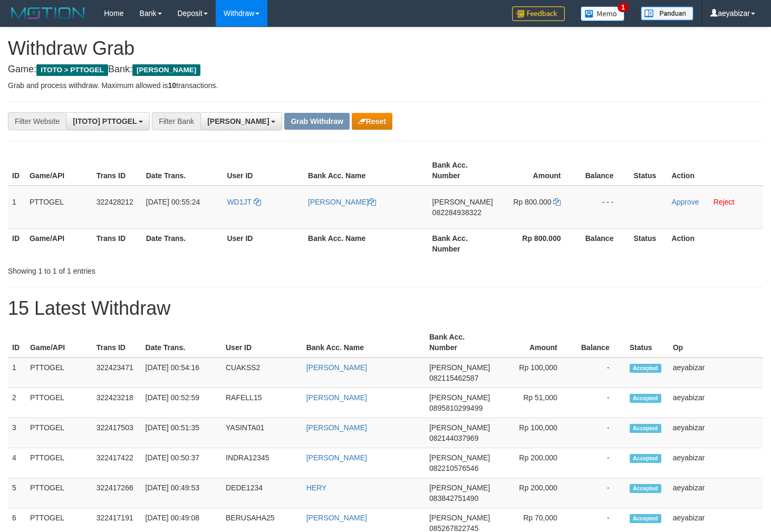 Image resolution: width=771 pixels, height=532 pixels. I want to click on span: Copy 083842751490 to clipboard, so click(453, 498).